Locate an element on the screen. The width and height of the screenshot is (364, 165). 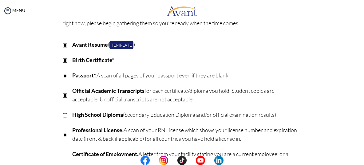
b: Avant Resume is located at coordinates (90, 45).